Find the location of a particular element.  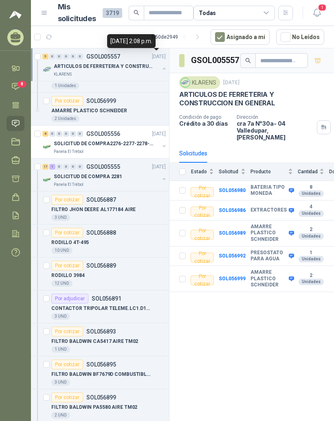

b: 1 is located at coordinates (311, 253).